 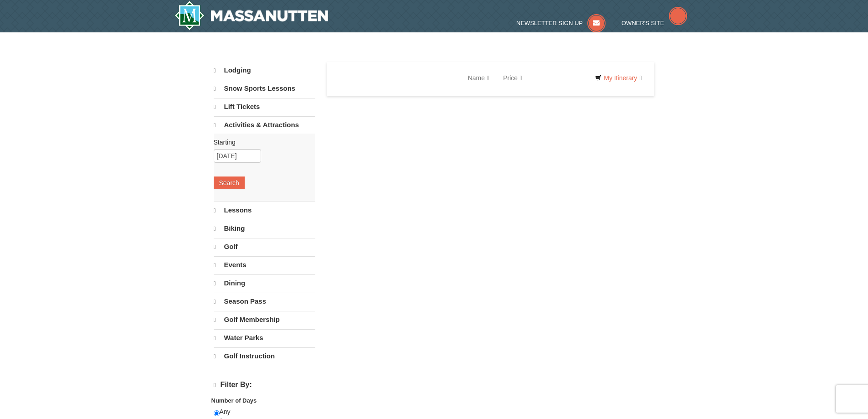 I want to click on span: Newsletter Sign Up, so click(x=549, y=23).